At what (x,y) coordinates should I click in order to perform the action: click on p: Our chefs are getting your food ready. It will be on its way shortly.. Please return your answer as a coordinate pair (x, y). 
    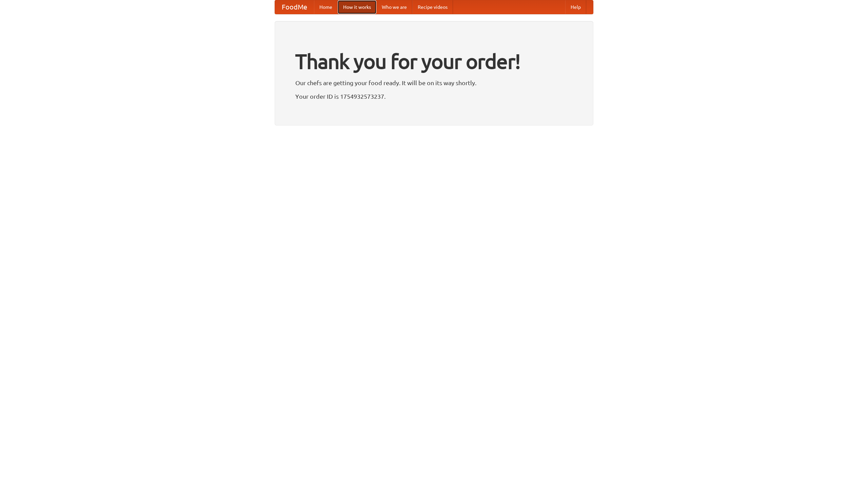
    Looking at the image, I should click on (434, 82).